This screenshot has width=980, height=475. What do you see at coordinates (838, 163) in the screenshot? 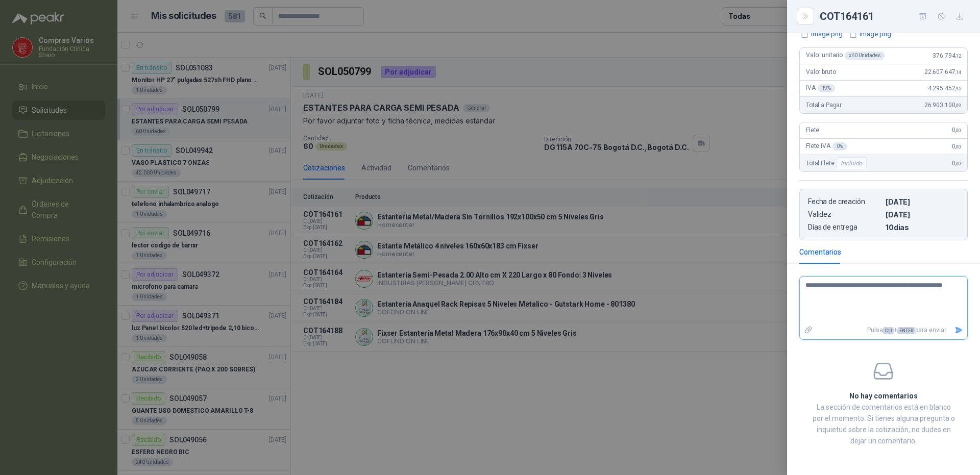
I see `span: Total Flete` at bounding box center [838, 163].